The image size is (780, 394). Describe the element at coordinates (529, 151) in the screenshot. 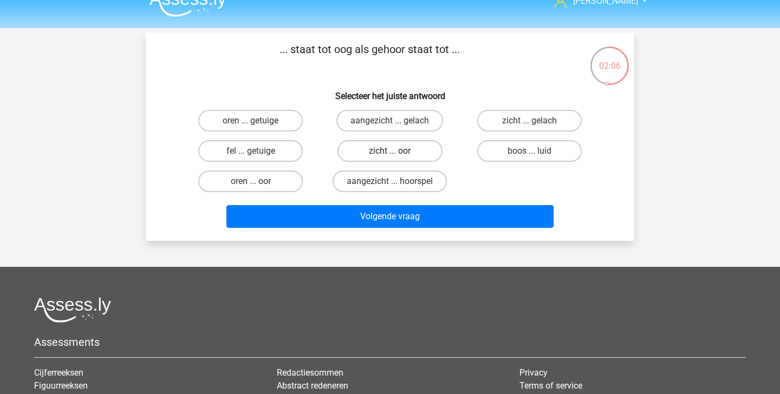

I see `label: boos ... luid` at that location.